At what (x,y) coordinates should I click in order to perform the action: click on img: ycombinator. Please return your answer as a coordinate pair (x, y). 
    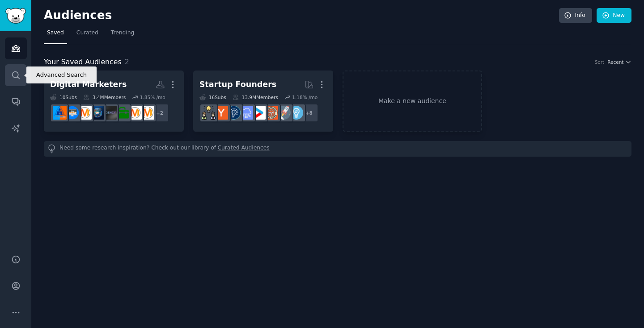
    Looking at the image, I should click on (221, 113).